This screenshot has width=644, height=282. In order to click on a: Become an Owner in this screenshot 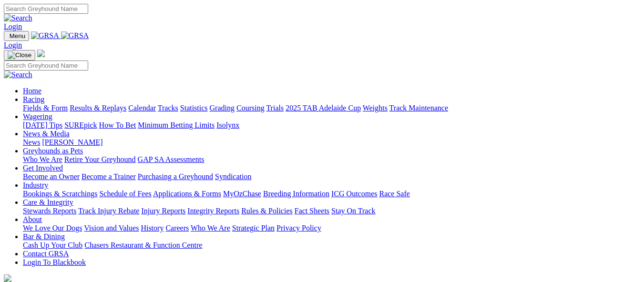, I will do `click(51, 177)`.